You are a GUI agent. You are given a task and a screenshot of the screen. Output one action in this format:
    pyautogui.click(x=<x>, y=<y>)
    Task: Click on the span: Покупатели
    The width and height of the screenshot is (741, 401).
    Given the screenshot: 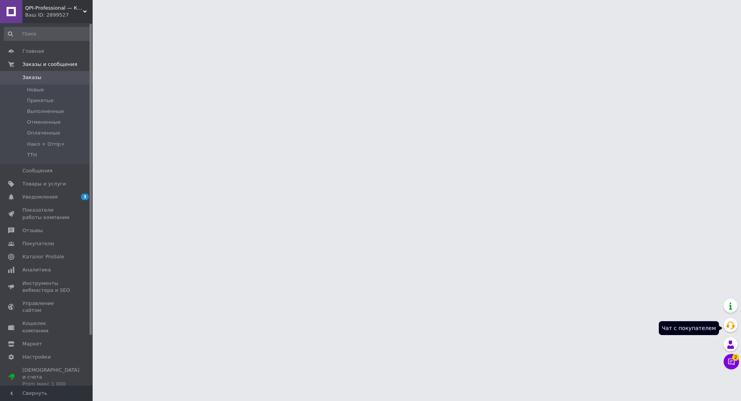 What is the action you would take?
    pyautogui.click(x=38, y=244)
    